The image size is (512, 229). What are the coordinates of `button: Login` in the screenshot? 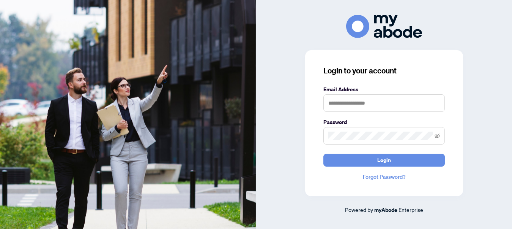 It's located at (384, 160).